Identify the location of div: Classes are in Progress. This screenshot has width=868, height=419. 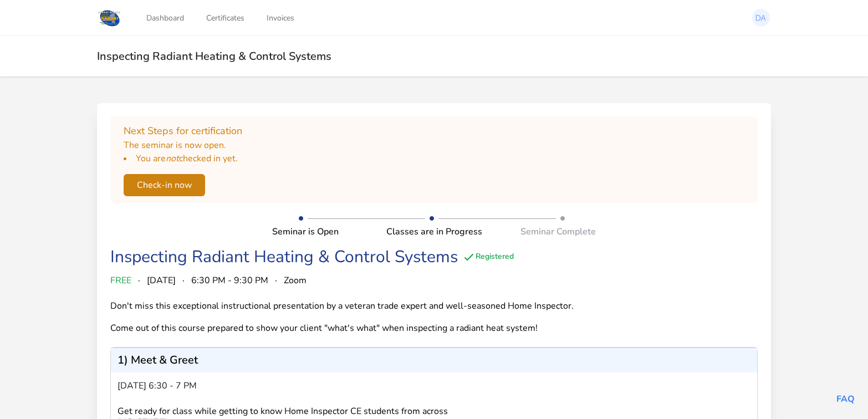
(434, 231).